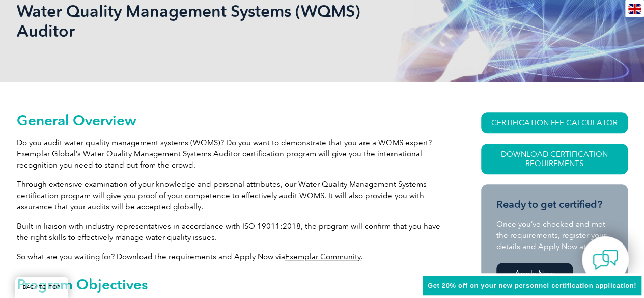 This screenshot has height=298, width=644. I want to click on p: Built in liaison with industry representatives in accordance with ISO 19011:2018, the program wil..., so click(231, 232).